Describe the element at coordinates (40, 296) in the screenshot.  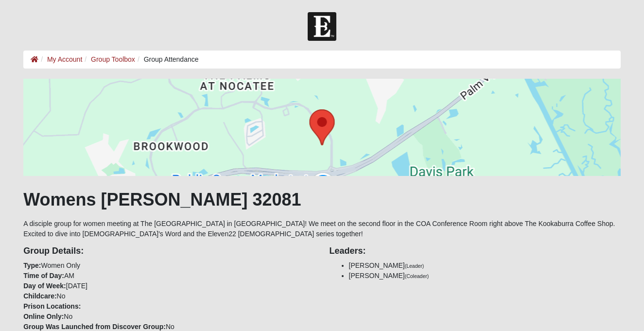
I see `strong: Childcare:` at that location.